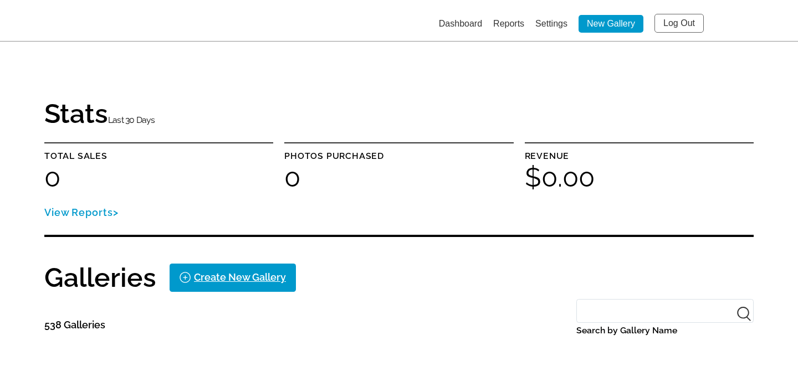 The width and height of the screenshot is (798, 366). What do you see at coordinates (611, 24) in the screenshot?
I see `a: New Gallery` at bounding box center [611, 24].